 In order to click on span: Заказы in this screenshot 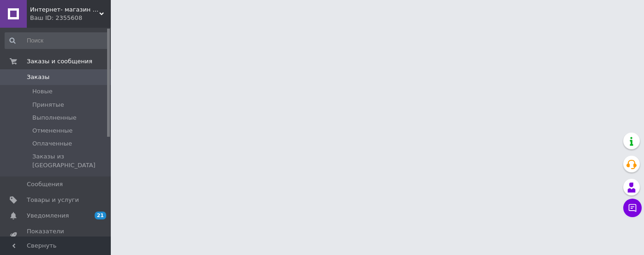, I will do `click(38, 77)`.